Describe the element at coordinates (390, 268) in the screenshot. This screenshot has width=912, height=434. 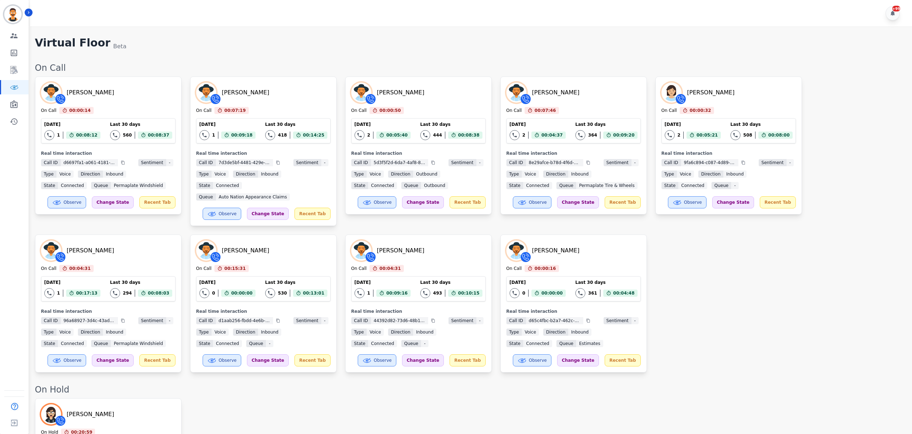
I see `span: 00:04:31` at that location.